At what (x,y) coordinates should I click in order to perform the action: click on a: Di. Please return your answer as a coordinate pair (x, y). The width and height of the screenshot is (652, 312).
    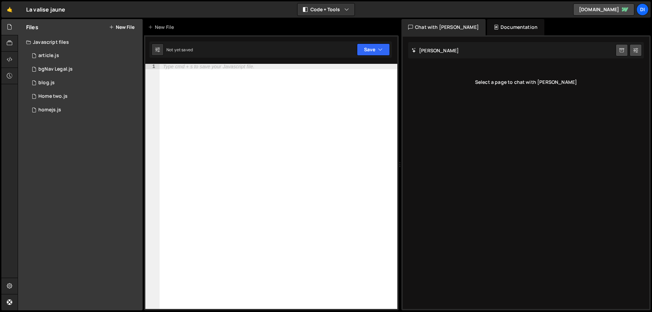
    Looking at the image, I should click on (643, 10).